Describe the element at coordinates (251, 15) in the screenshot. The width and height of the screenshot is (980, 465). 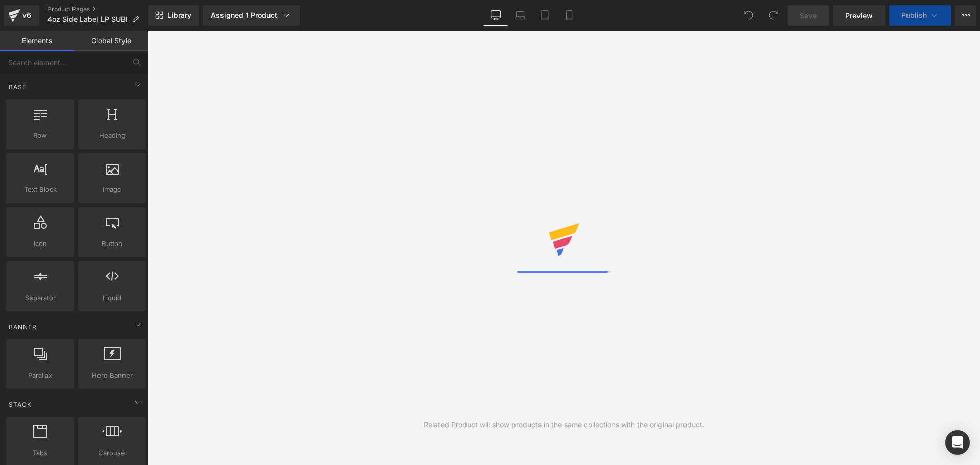
I see `div: Assigned 1 Product` at that location.